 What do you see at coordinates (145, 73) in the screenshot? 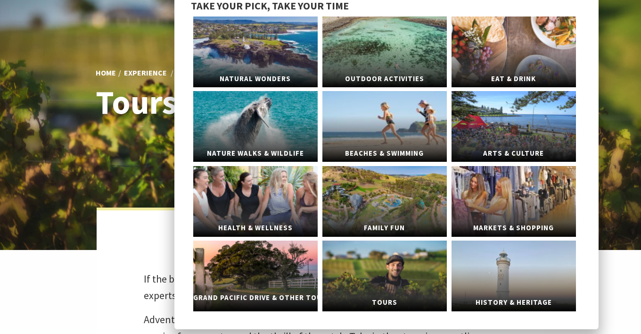
I see `a: Experience` at bounding box center [145, 73].